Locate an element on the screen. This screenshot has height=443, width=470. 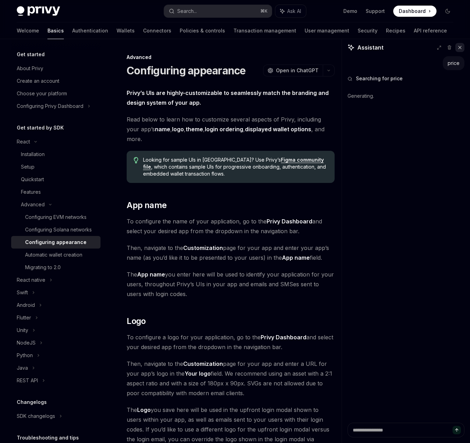
a: logo is located at coordinates (178, 129).